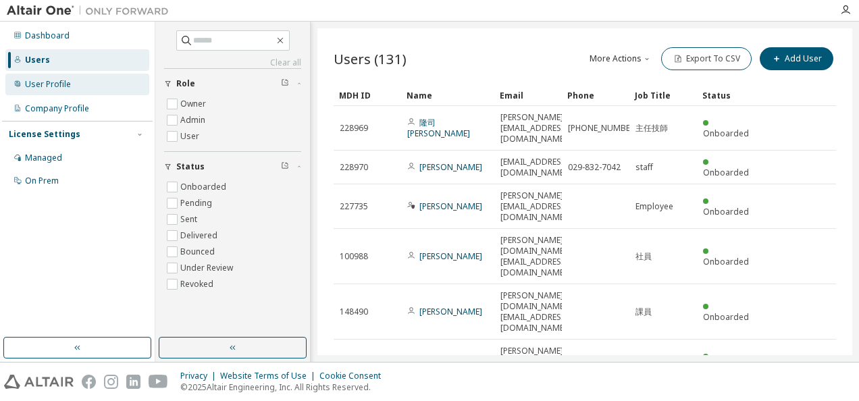 The width and height of the screenshot is (859, 401). Describe the element at coordinates (448, 95) in the screenshot. I see `div: Name` at that location.